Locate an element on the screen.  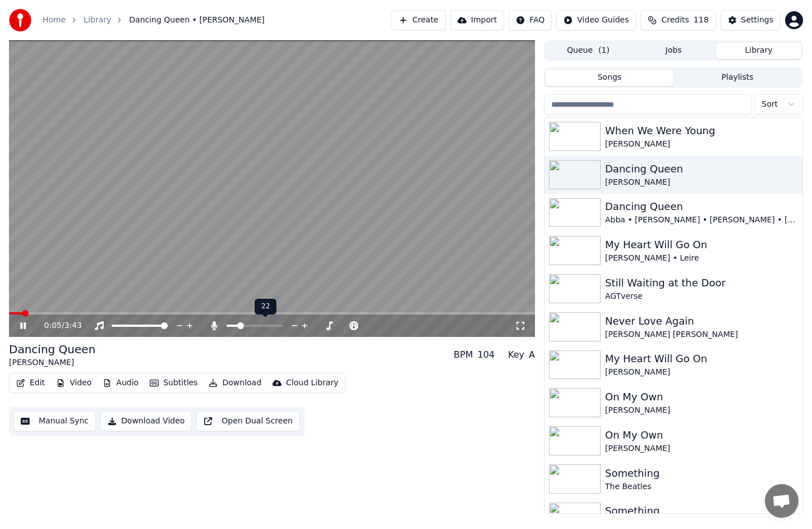
button: Audio is located at coordinates (121, 383).